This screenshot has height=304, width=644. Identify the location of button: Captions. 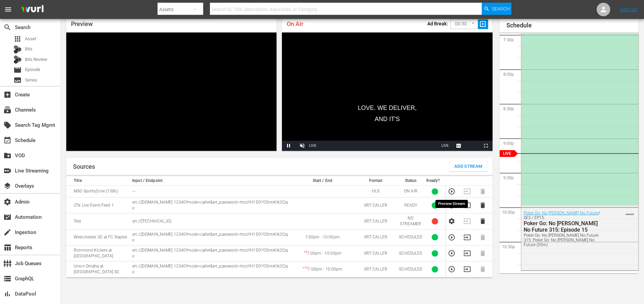
(459, 146).